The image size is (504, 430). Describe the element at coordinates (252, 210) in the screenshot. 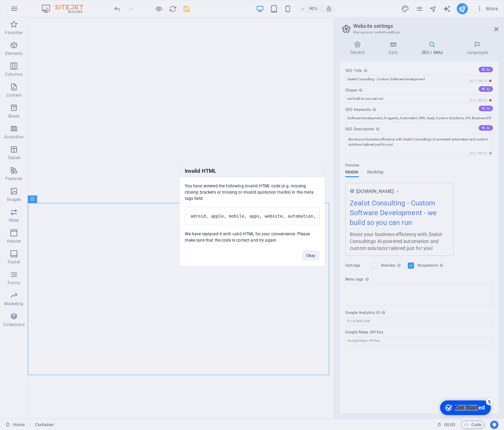

I see `div: You have entered the following invalid HTML code (e.g. missing closing brackets or missing or inv...` at that location.